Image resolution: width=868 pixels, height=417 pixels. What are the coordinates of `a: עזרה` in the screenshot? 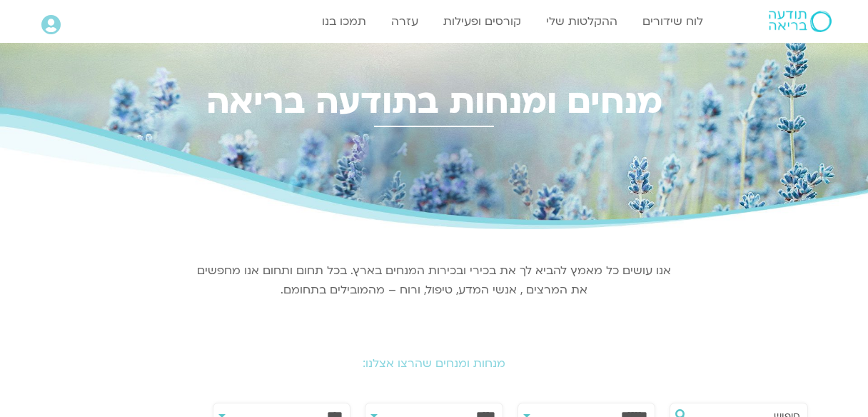 It's located at (405, 21).